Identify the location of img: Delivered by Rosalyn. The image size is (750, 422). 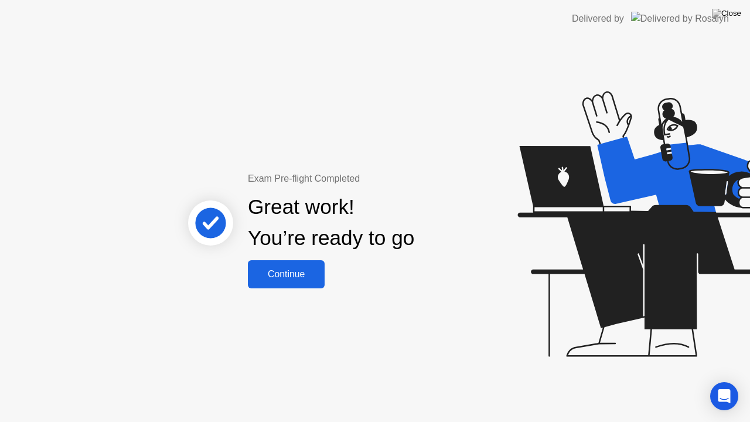
(680, 18).